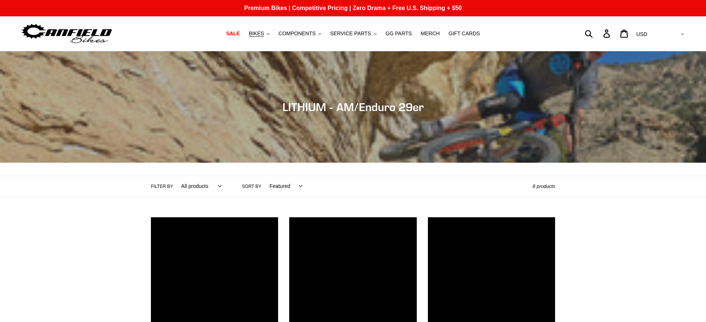 The width and height of the screenshot is (706, 322). What do you see at coordinates (399, 33) in the screenshot?
I see `span: GG PARTS` at bounding box center [399, 33].